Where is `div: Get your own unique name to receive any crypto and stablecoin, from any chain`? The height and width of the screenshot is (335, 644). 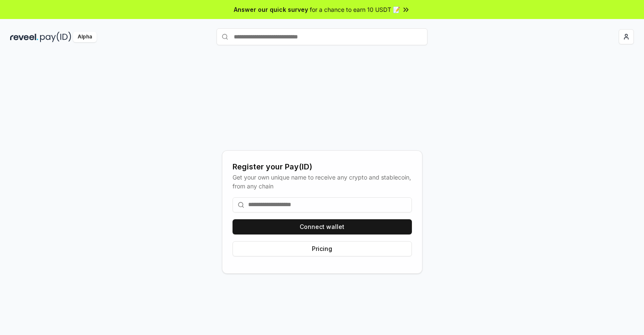 div: Get your own unique name to receive any crypto and stablecoin, from any chain is located at coordinates (322, 182).